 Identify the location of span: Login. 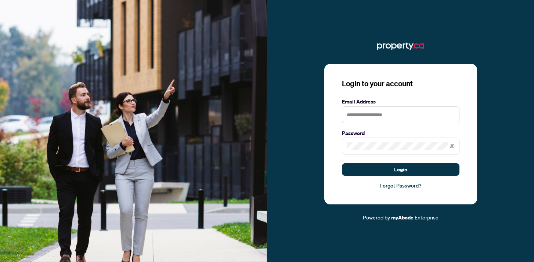
(400, 170).